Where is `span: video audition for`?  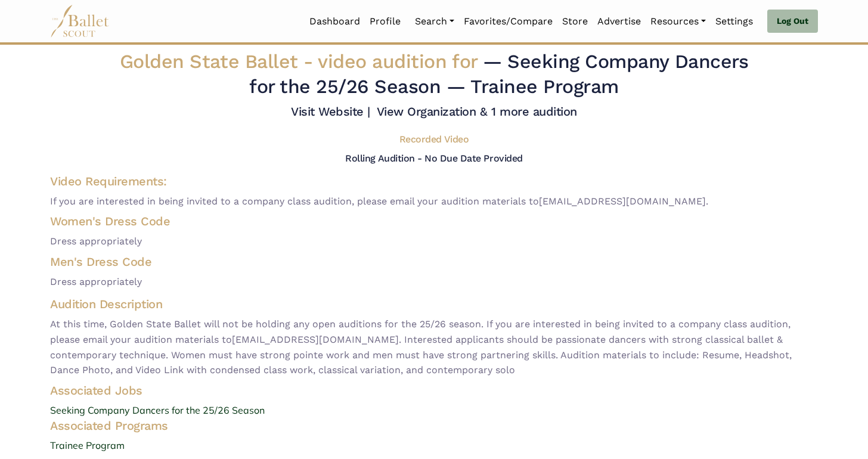
span: video audition for is located at coordinates (397, 61).